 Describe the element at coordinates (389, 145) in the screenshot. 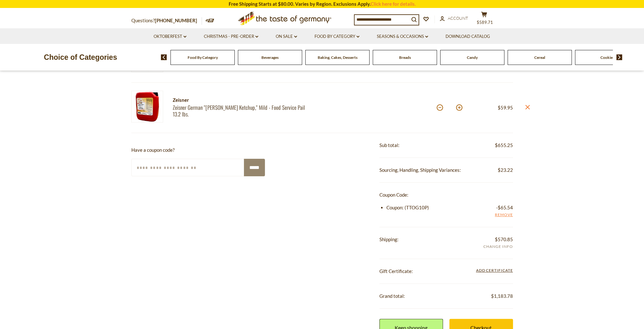

I see `span: Sub total:` at that location.